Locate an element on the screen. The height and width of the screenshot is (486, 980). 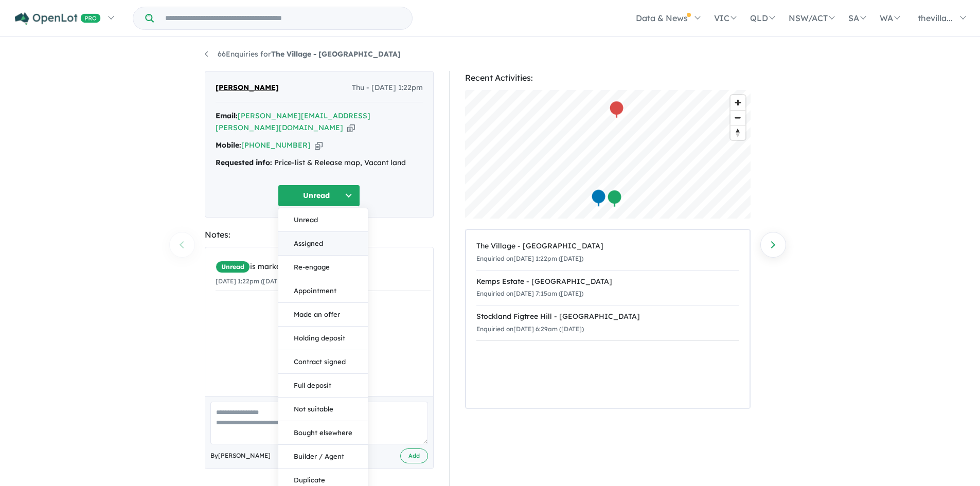
button: Full deposit is located at coordinates (323, 385).